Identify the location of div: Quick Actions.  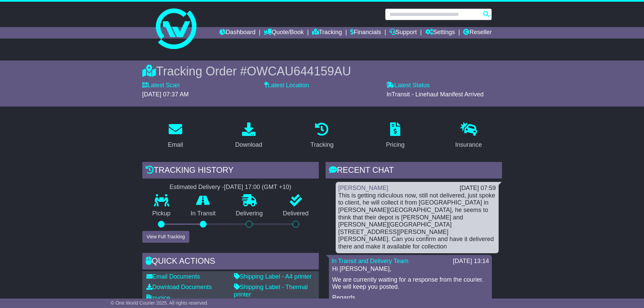
(230, 262).